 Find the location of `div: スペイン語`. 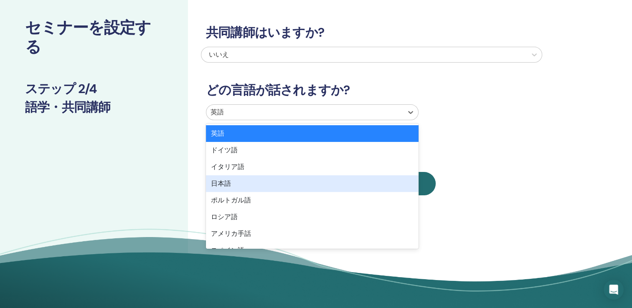

div: スペイン語 is located at coordinates (312, 251).